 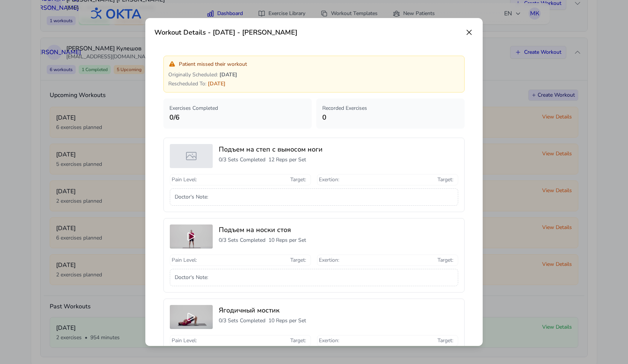 I want to click on p: 12 Reps per Set, so click(x=287, y=160).